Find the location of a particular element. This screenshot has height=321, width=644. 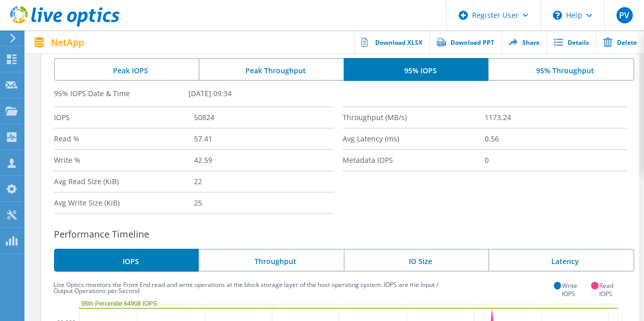

label: Avg Read Size (KiB) is located at coordinates (124, 182).